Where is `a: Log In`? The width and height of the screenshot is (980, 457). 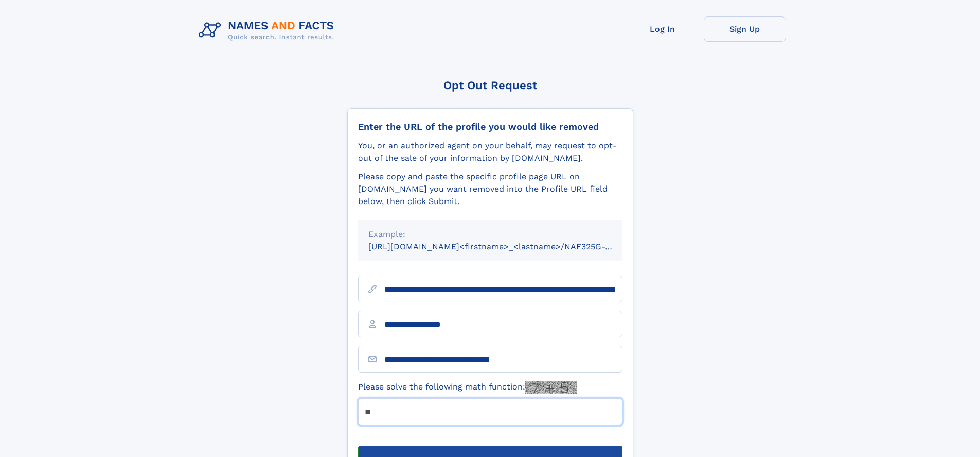
a: Log In is located at coordinates (663, 29).